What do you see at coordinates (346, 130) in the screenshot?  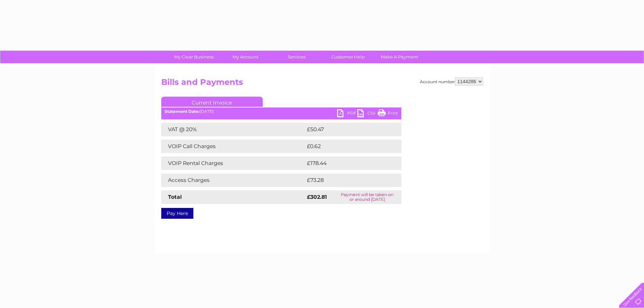 I see `td: £50.47` at bounding box center [346, 130].